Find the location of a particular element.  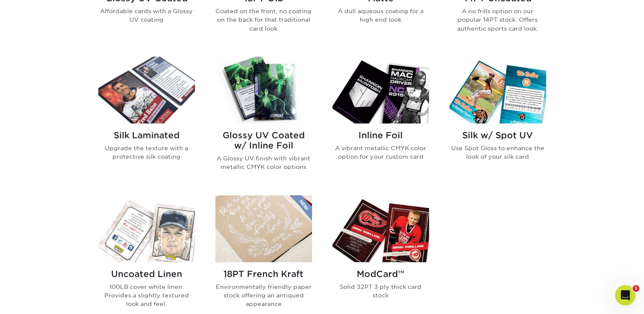

p: 100LB cover white linen. Provides a slightly textured look and feel. is located at coordinates (146, 295).